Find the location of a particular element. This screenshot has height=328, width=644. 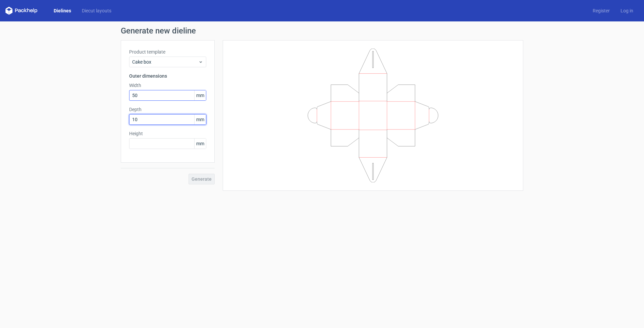

h1: Generate new dieline is located at coordinates (322, 31).